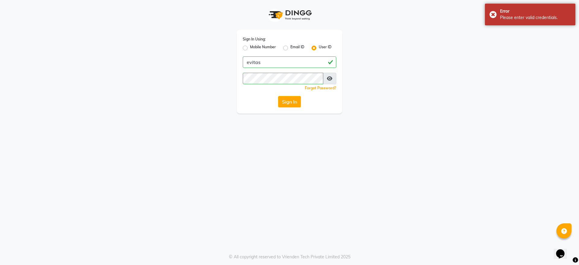 The width and height of the screenshot is (579, 265). Describe the element at coordinates (325, 48) in the screenshot. I see `label: User ID` at that location.